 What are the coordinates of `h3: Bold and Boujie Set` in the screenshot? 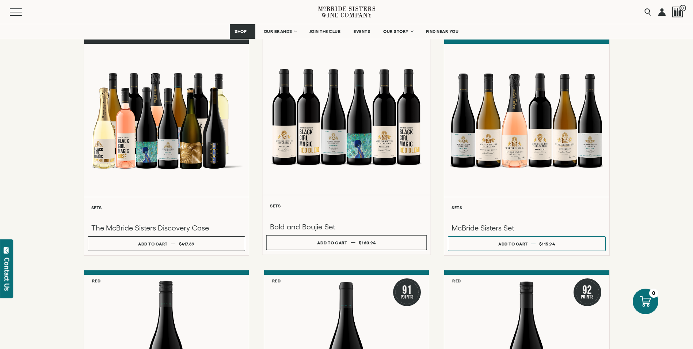 It's located at (347, 227).